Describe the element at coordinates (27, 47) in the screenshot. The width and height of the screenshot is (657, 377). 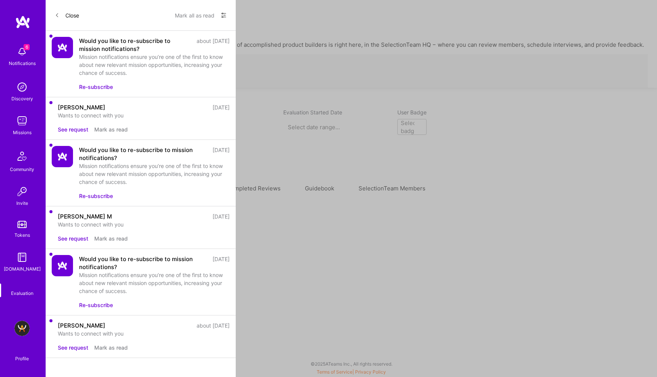
I see `span: 6` at that location.